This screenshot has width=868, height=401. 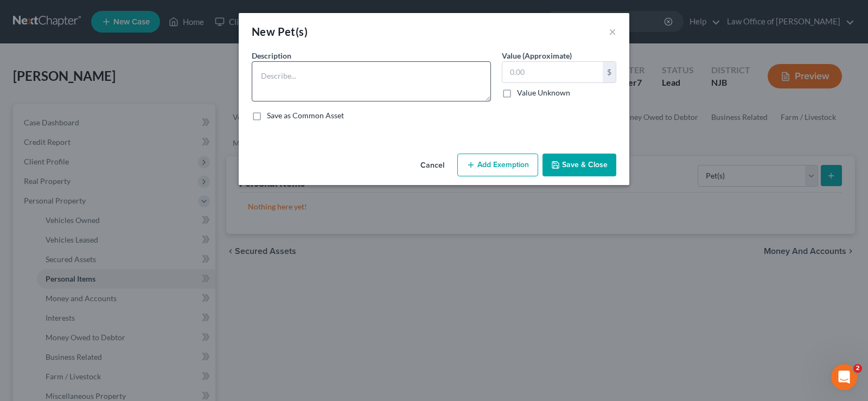 What do you see at coordinates (580, 165) in the screenshot?
I see `button: Save & Close` at bounding box center [580, 165].